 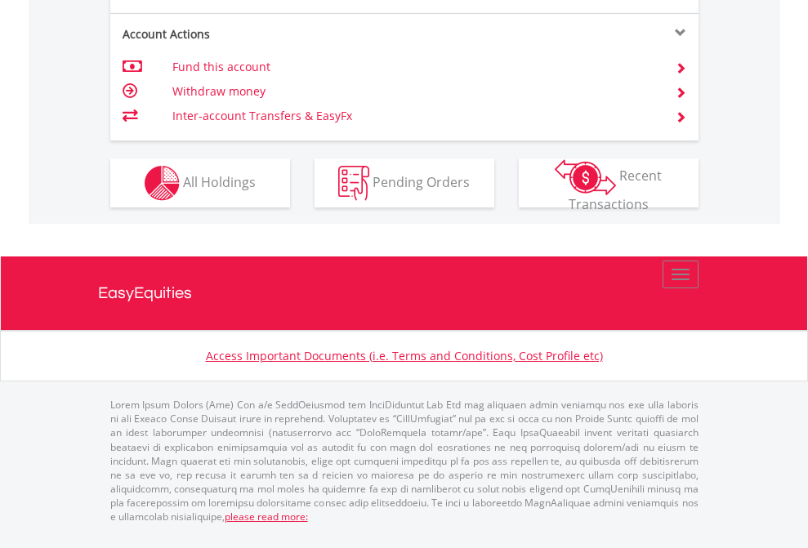 I want to click on p: Lorem Ipsum Dolors (Ame) Con a/e SeddOeiusmod tem InciDiduntut Lab Etd mag aliquaen admin veniamq..., so click(x=404, y=461).